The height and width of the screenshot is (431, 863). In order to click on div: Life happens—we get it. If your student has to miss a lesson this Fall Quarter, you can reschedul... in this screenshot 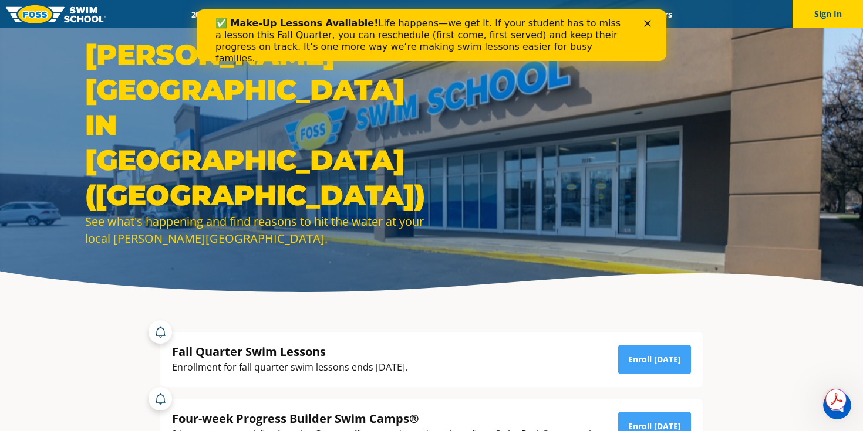, I will do `click(225, 32)`.